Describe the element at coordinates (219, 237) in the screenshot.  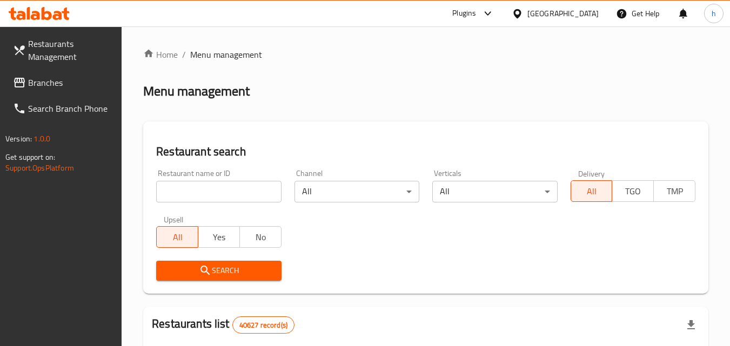
I see `span: Yes` at that location.